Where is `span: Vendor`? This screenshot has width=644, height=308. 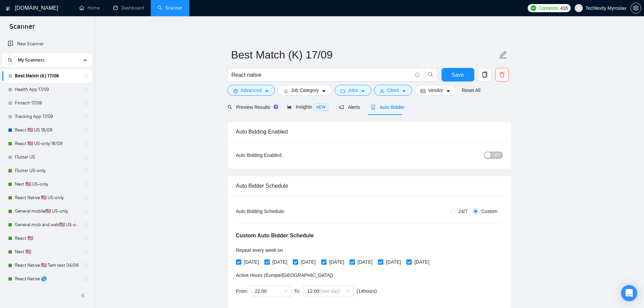
span: Vendor is located at coordinates (436, 90).